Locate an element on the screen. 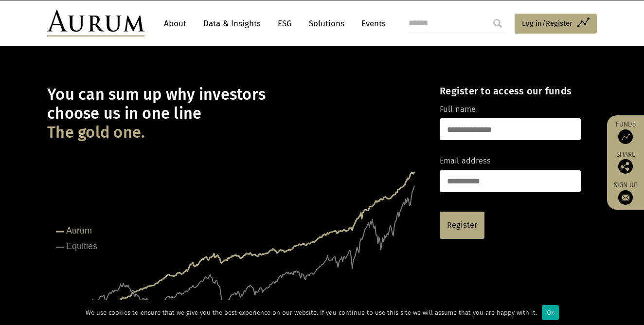 Image resolution: width=644 pixels, height=325 pixels. h4: Register to access our funds is located at coordinates (510, 91).